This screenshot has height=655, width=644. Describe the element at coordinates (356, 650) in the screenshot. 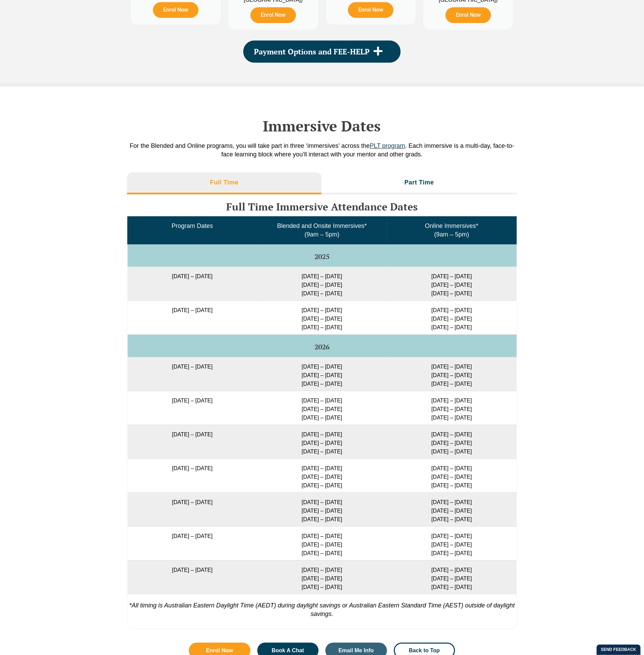

I see `span: Email Me Info` at that location.